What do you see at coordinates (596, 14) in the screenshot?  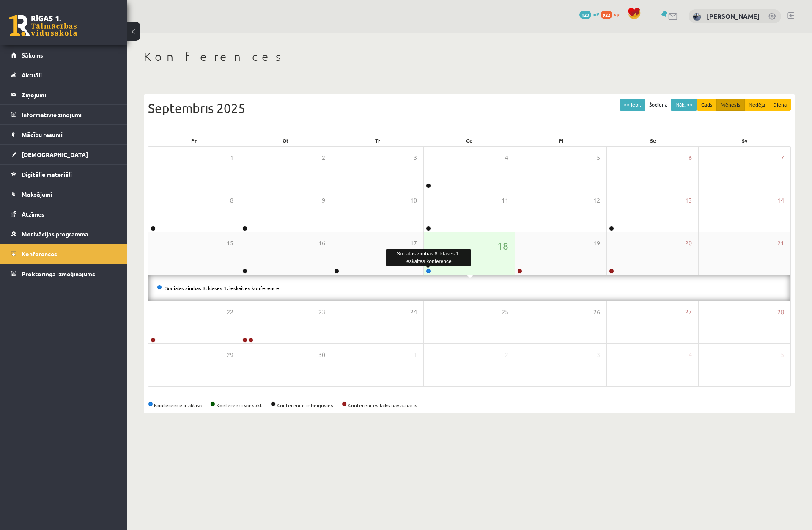 I see `span: mP` at bounding box center [596, 14].